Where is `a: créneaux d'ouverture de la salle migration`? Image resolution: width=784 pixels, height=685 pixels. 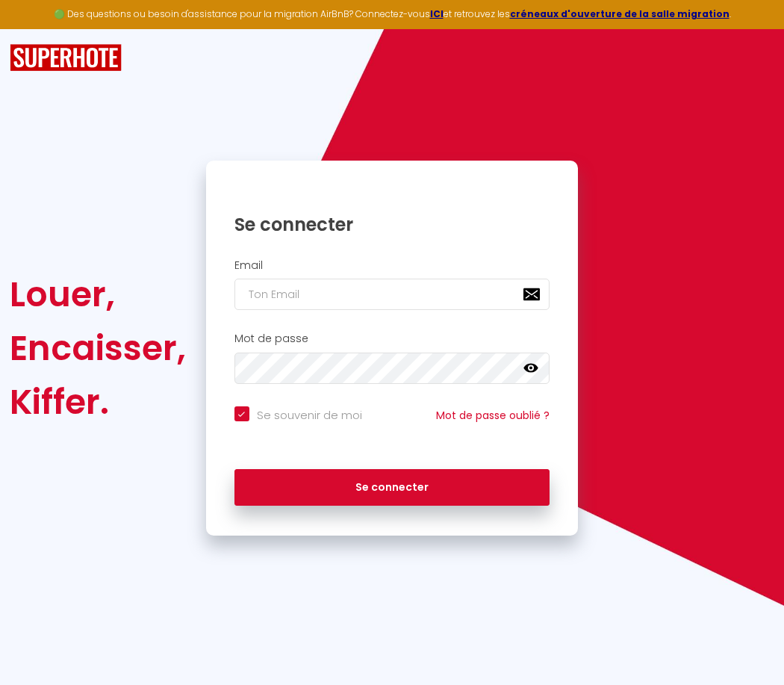
a: créneaux d'ouverture de la salle migration is located at coordinates (620, 14).